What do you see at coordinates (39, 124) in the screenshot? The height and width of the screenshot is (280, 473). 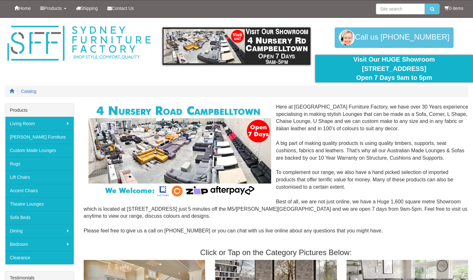 I see `a: Living Room` at bounding box center [39, 124].